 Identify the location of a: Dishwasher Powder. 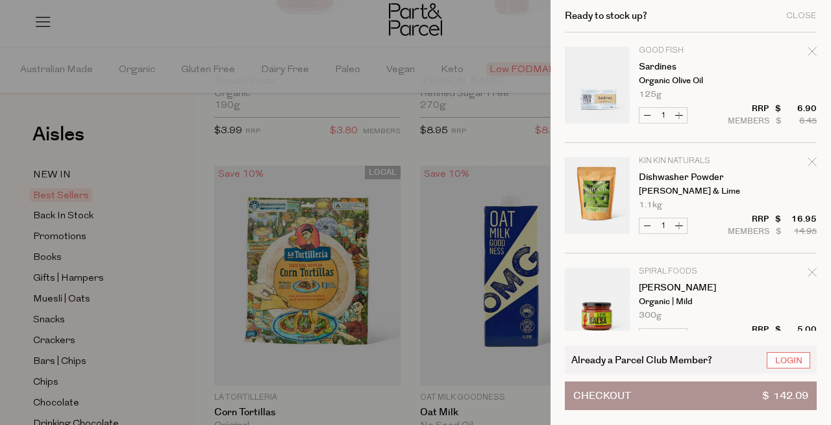
(689, 177).